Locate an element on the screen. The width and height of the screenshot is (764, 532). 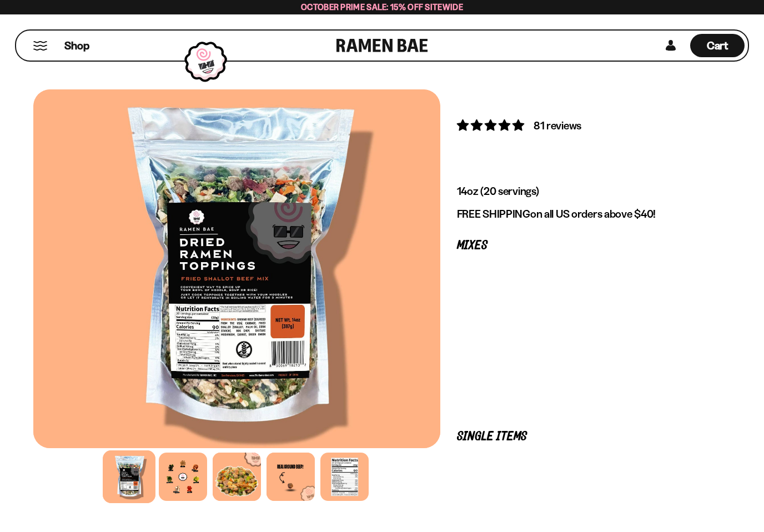
a: Shop is located at coordinates (76, 45).